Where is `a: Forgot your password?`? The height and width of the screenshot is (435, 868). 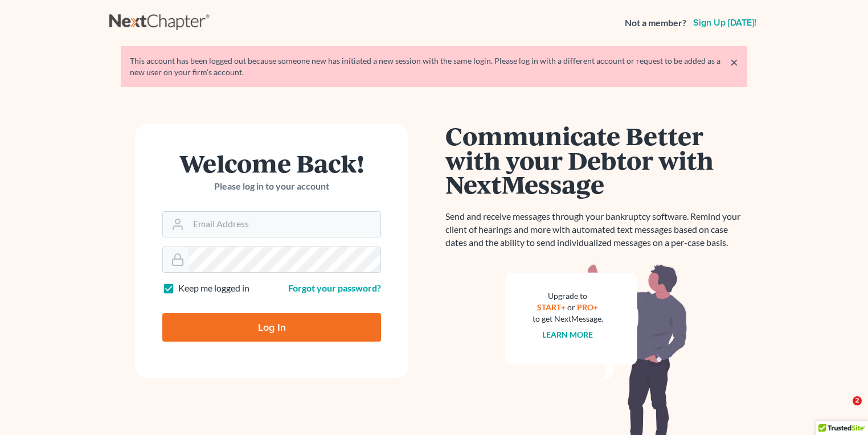
a: Forgot your password? is located at coordinates (334, 288).